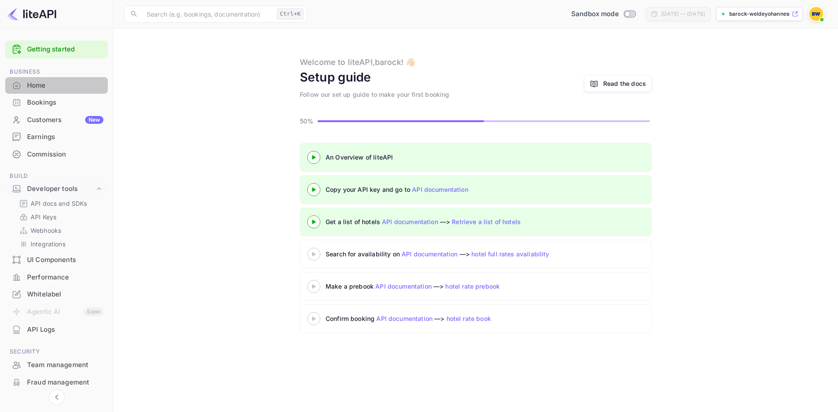 The image size is (838, 412). Describe the element at coordinates (816, 14) in the screenshot. I see `img: barock weldeyohannes` at that location.